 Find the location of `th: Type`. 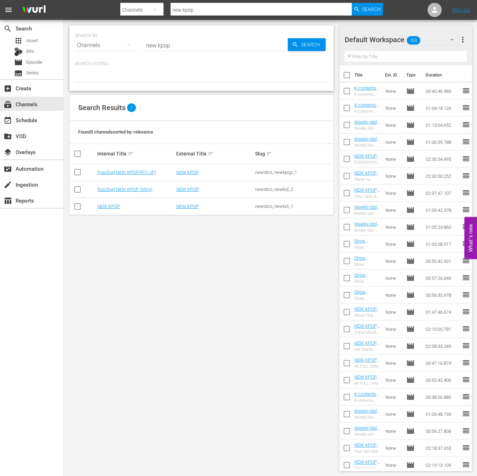

th: Type is located at coordinates (411, 75).